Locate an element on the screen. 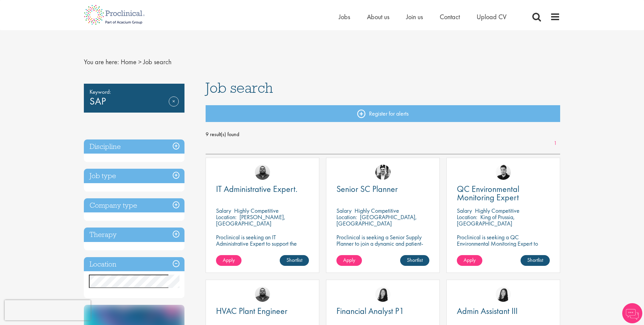 This screenshot has width=644, height=325. span: Contact is located at coordinates (450, 17).